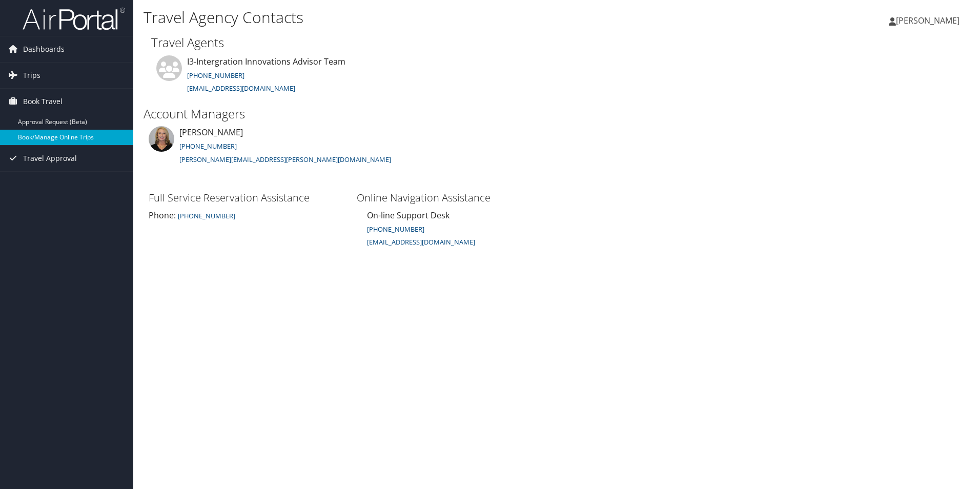 The height and width of the screenshot is (489, 980). Describe the element at coordinates (408, 215) in the screenshot. I see `span: On-line Support Desk` at that location.